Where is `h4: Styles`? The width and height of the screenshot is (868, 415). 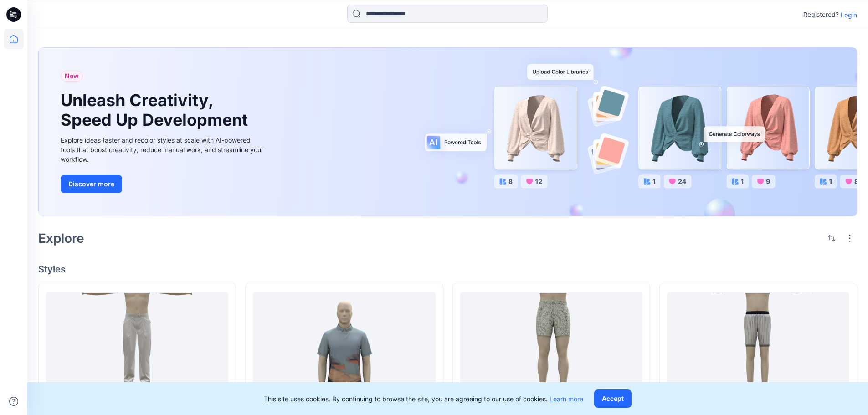
h4: Styles is located at coordinates (447, 269).